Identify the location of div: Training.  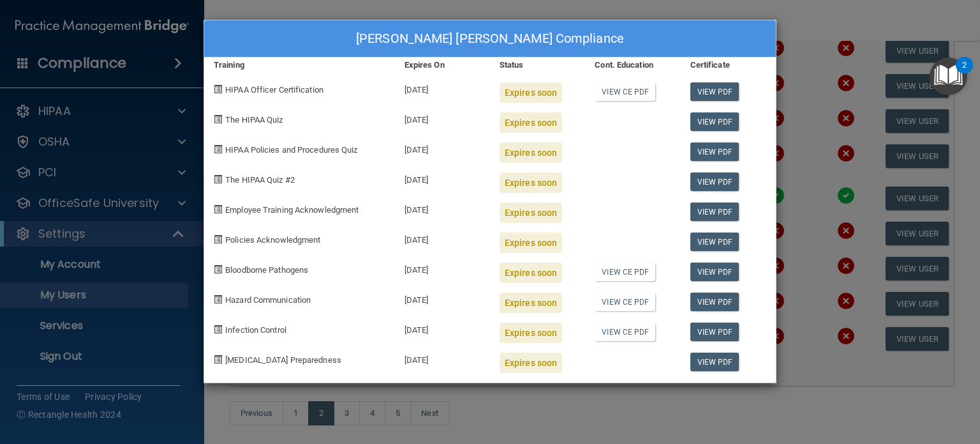
(300, 65).